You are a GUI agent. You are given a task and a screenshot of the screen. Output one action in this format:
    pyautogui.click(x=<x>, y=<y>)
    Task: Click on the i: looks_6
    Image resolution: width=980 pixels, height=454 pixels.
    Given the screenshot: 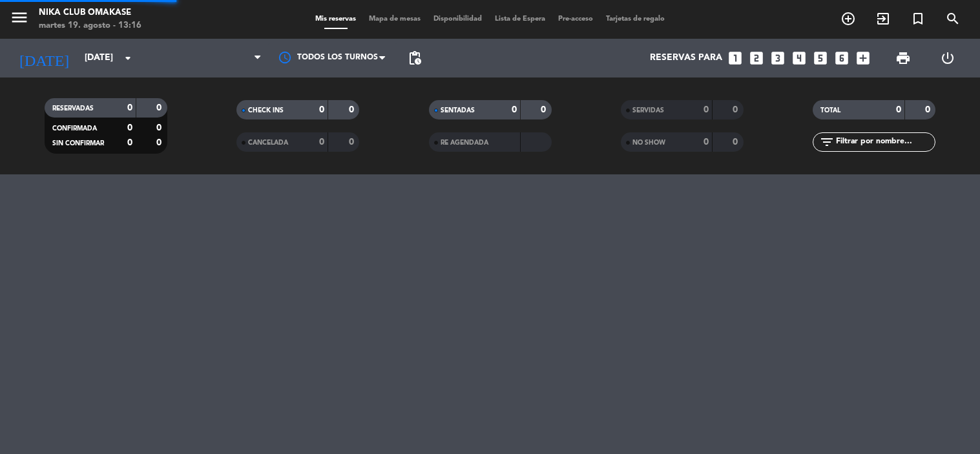 What is the action you would take?
    pyautogui.click(x=842, y=58)
    